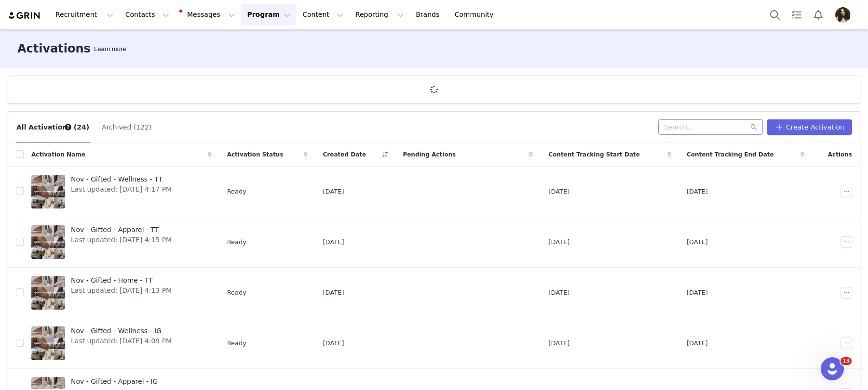 This screenshot has height=390, width=868. Describe the element at coordinates (54, 49) in the screenshot. I see `h3: Activations` at that location.